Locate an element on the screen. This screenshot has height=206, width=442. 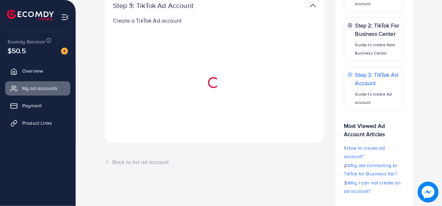
a: Payment is located at coordinates (38, 105).